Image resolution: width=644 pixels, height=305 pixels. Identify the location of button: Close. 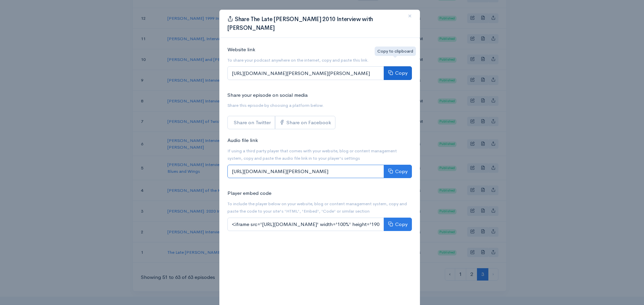
(410, 16).